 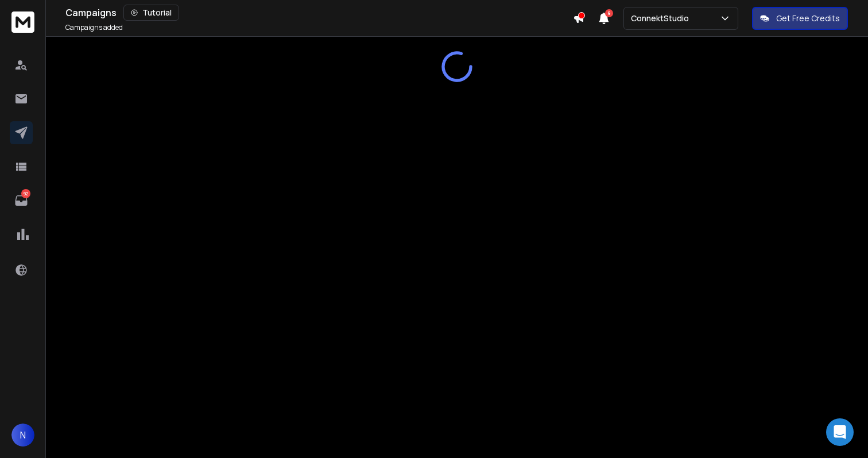 I want to click on a: 92, so click(x=21, y=201).